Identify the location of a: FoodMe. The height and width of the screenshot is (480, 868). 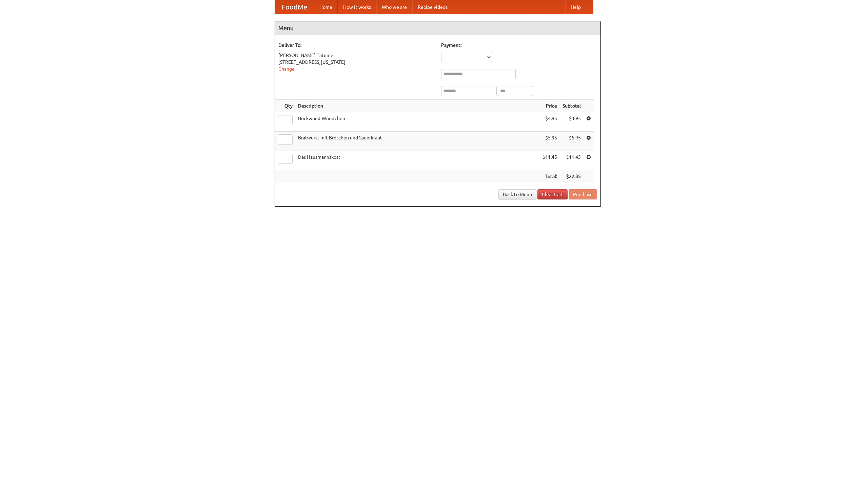
(295, 7).